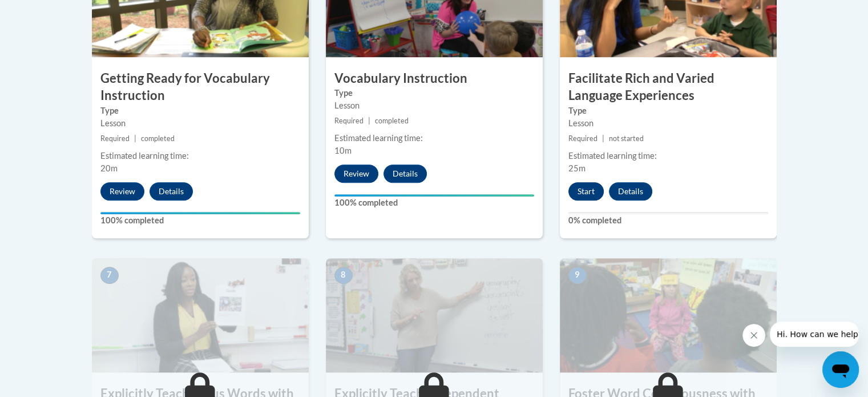  I want to click on h3: Vocabulary Instruction, so click(434, 78).